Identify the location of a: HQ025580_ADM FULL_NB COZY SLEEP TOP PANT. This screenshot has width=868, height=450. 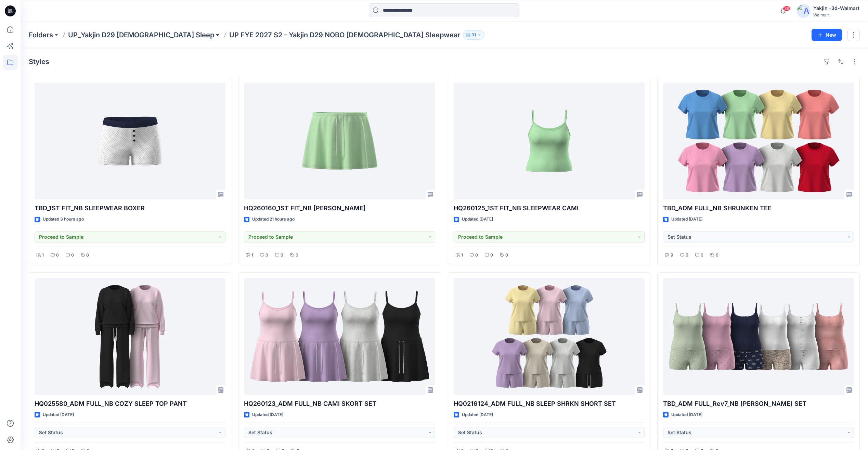
(130, 336).